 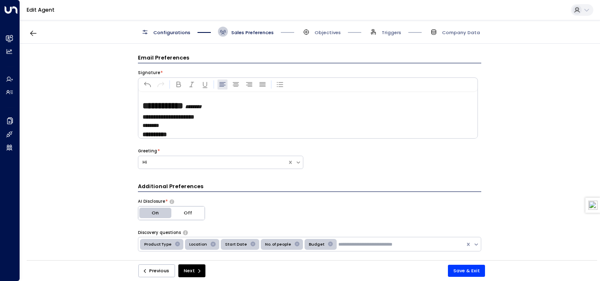 I want to click on div: Product Type, so click(x=157, y=245).